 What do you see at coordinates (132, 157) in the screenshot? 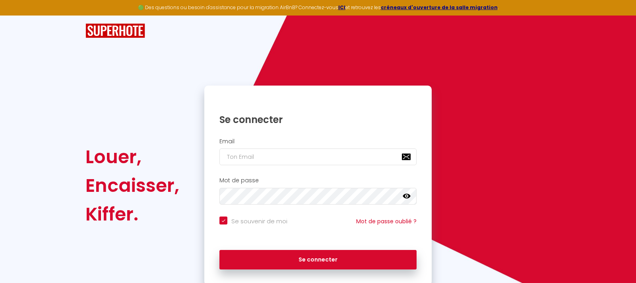
I see `div: Louer,` at bounding box center [132, 157].